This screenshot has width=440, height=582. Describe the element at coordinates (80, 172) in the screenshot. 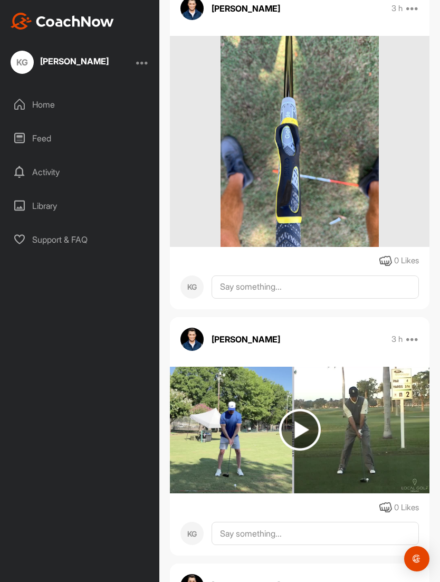

I see `div: Activity` at that location.